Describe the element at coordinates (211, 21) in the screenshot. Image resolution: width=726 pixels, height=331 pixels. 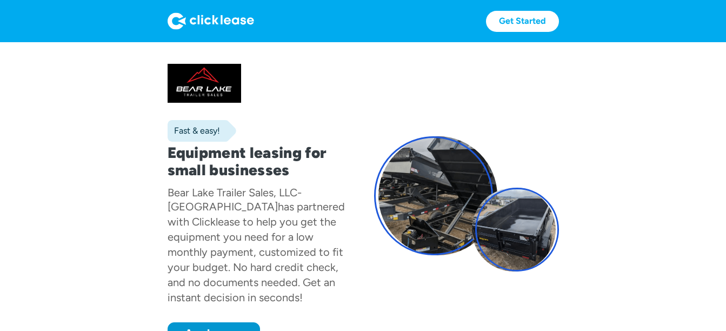
I see `img: Logo` at that location.